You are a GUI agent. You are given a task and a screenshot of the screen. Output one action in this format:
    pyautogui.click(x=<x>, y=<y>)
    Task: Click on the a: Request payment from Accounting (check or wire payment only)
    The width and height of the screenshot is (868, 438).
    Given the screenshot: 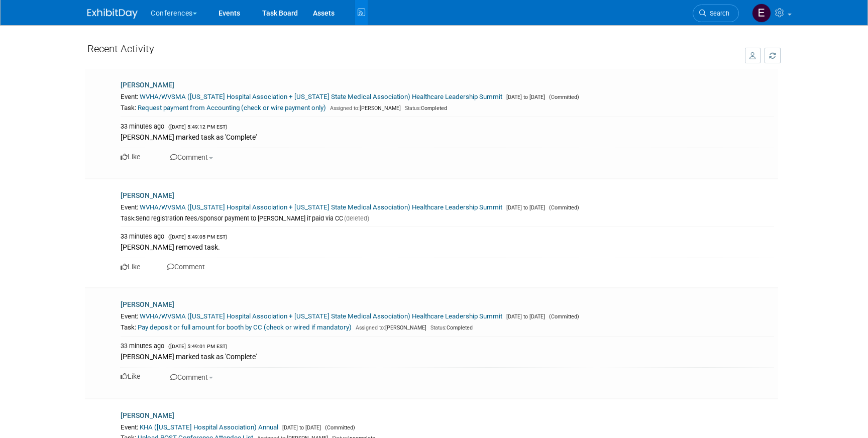 What is the action you would take?
    pyautogui.click(x=231, y=108)
    